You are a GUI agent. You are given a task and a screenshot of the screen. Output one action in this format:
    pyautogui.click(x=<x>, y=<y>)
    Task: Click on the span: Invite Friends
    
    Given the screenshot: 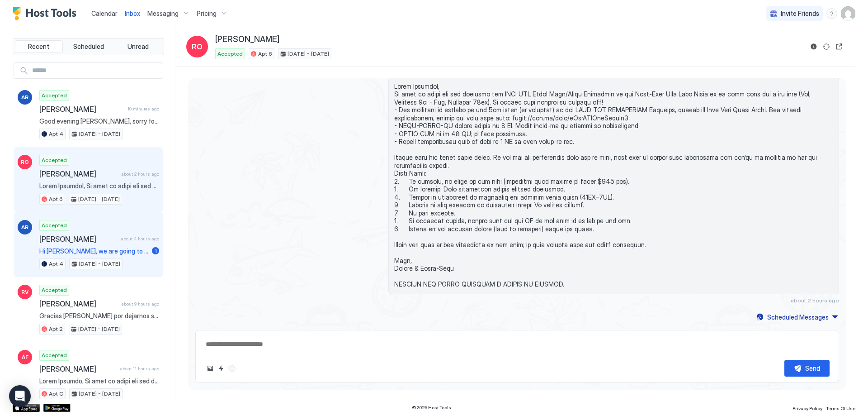 What is the action you would take?
    pyautogui.click(x=800, y=13)
    